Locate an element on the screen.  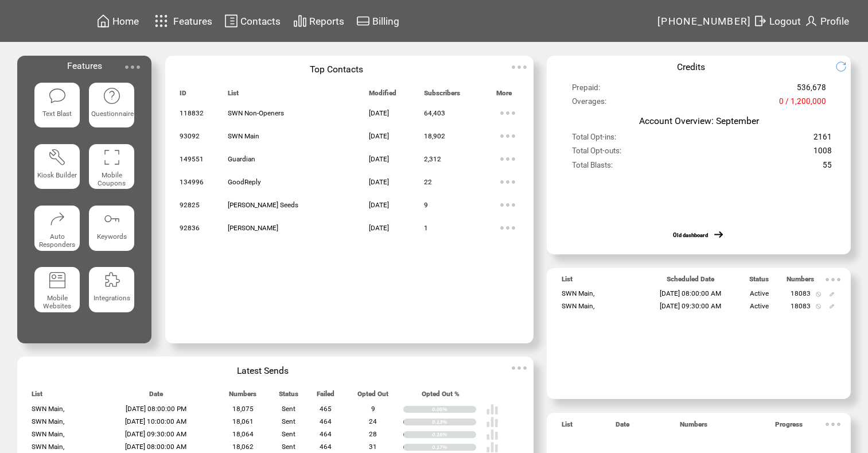
span: Logout is located at coordinates (785, 22).